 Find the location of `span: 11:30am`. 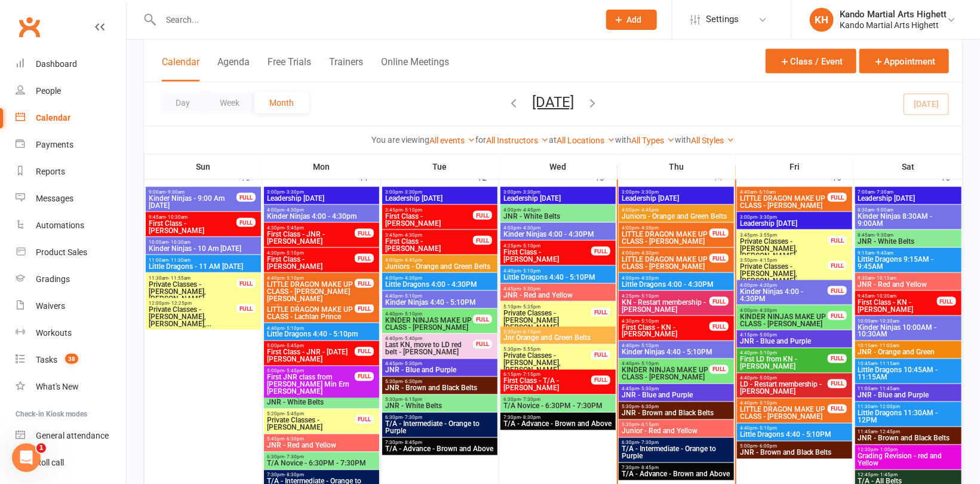

span: 11:30am is located at coordinates (193, 278).